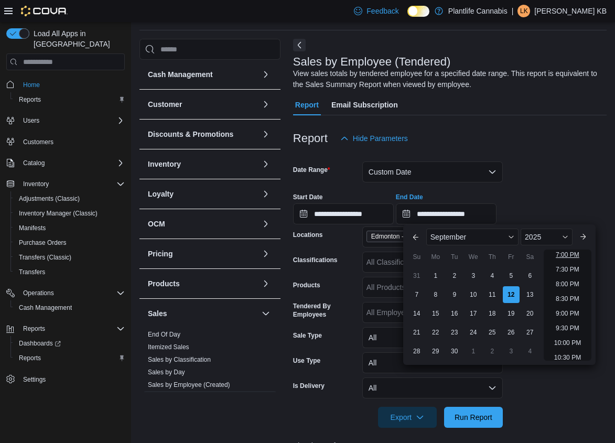 Image resolution: width=615 pixels, height=443 pixels. What do you see at coordinates (164, 335) in the screenshot?
I see `a: End Of Day` at bounding box center [164, 335].